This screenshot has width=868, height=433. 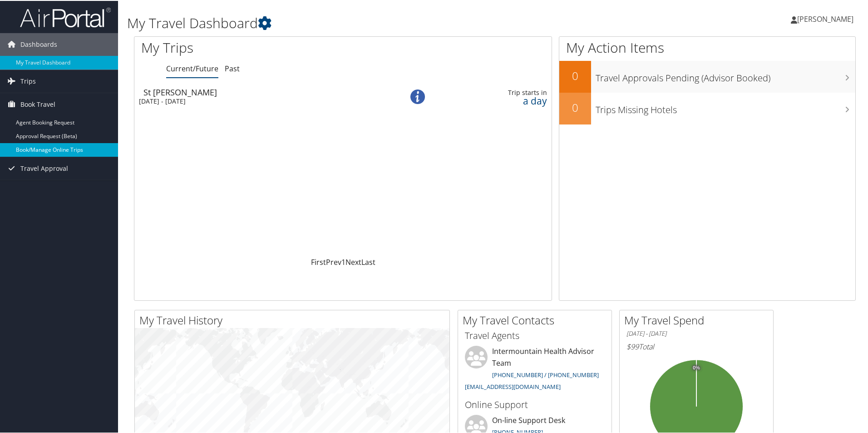 What do you see at coordinates (500, 91) in the screenshot?
I see `div: Trip starts in` at bounding box center [500, 91].